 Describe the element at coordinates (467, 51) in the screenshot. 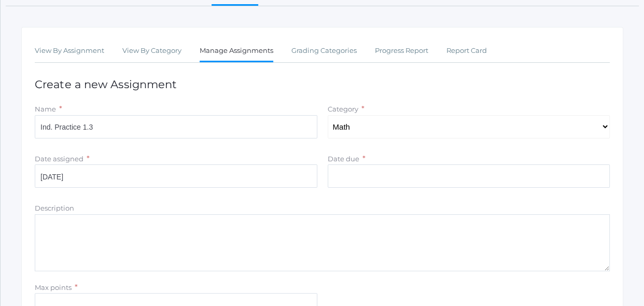

I see `a: Report Card` at that location.